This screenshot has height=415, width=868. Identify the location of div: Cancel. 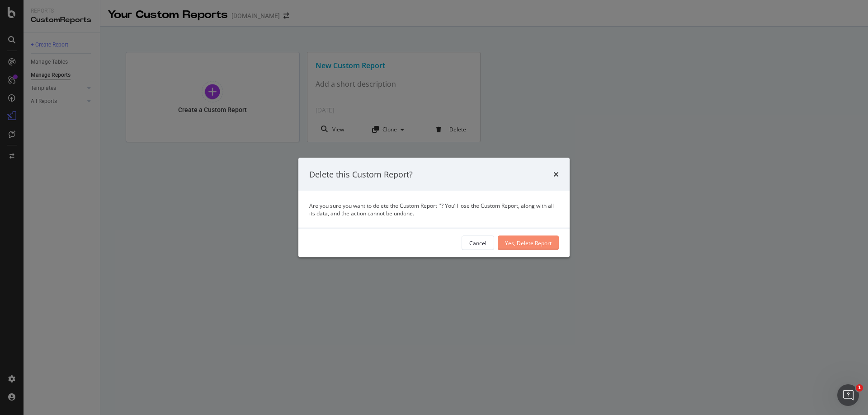
(478, 242).